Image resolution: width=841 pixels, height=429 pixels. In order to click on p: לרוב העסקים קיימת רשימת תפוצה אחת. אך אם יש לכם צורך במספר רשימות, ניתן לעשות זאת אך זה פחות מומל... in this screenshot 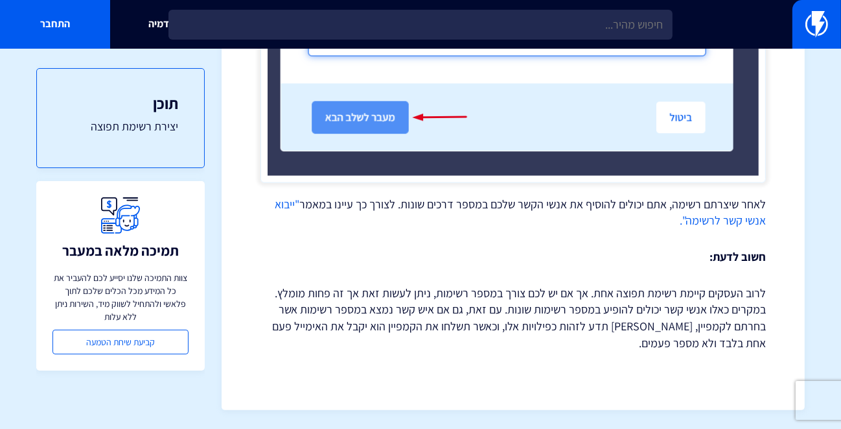, I will do `click(513, 318)`.